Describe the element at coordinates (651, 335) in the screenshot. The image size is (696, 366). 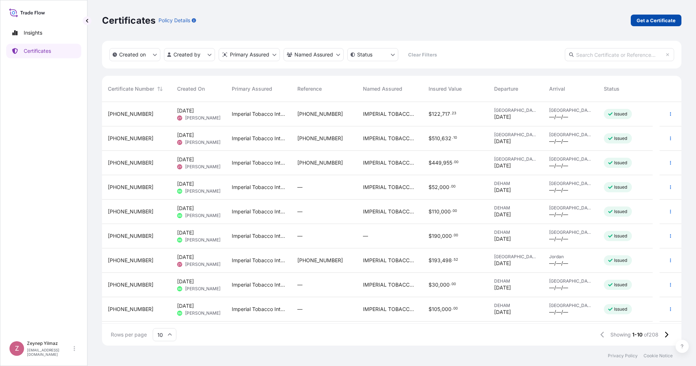
I see `span: of 208` at that location.